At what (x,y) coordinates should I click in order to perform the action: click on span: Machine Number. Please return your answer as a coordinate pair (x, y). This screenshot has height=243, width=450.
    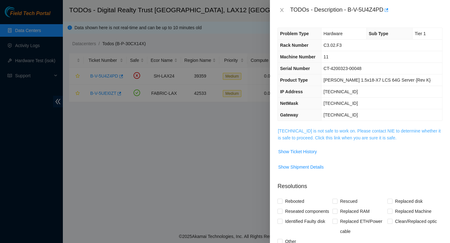
    Looking at the image, I should click on (298, 57).